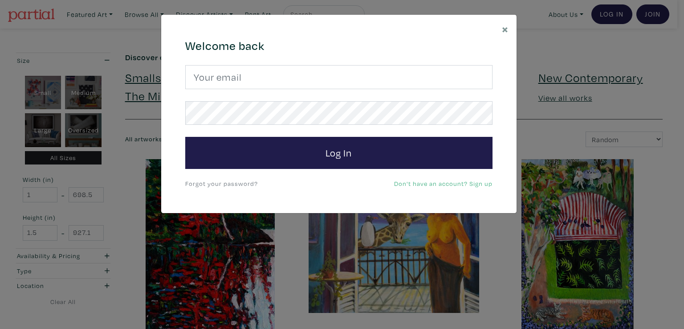 The height and width of the screenshot is (329, 684). What do you see at coordinates (443, 183) in the screenshot?
I see `a: Don't have an account? Sign up` at bounding box center [443, 183].